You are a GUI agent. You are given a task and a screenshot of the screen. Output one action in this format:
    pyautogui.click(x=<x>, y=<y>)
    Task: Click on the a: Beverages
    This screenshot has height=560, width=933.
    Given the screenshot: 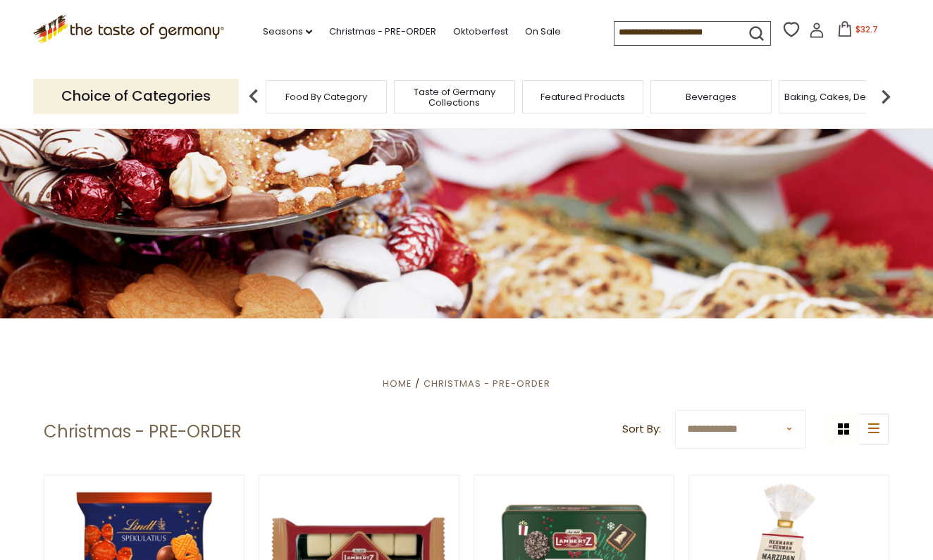 What is the action you would take?
    pyautogui.click(x=712, y=97)
    